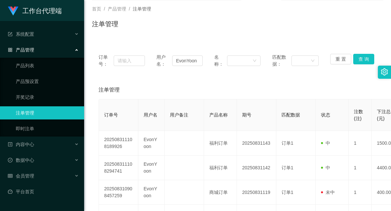 This screenshot has height=211, width=391. Describe the element at coordinates (21, 160) in the screenshot. I see `span: 数据中心` at that location.